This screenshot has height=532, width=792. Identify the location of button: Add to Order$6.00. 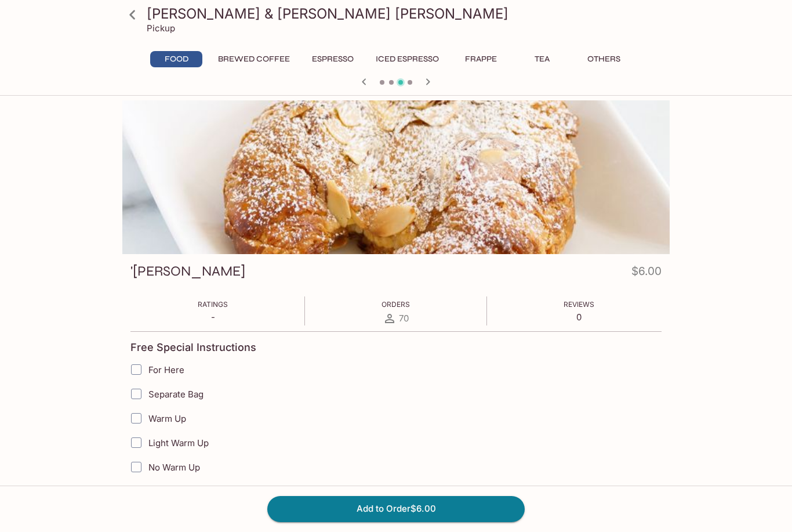
(396, 509).